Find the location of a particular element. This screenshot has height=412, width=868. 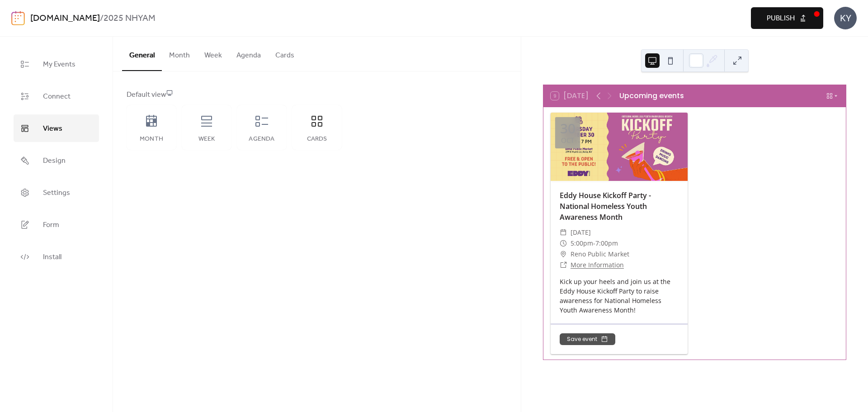

div: KY is located at coordinates (846, 18).